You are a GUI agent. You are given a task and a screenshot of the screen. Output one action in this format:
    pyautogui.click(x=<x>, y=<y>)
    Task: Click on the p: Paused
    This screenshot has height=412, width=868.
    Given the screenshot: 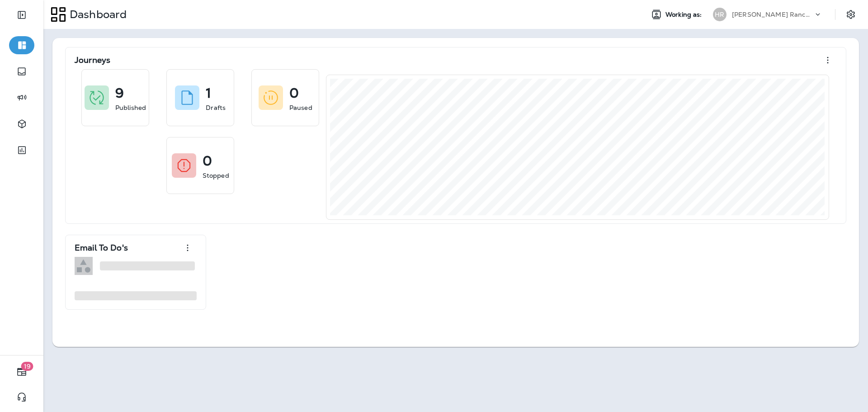 What is the action you would take?
    pyautogui.click(x=301, y=107)
    